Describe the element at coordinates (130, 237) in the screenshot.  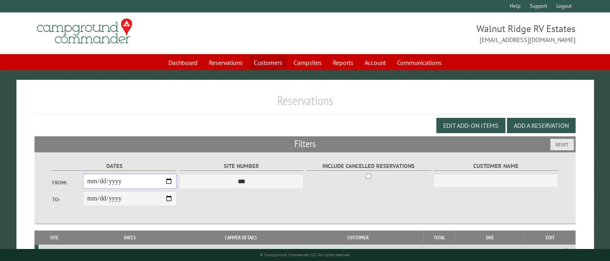
I see `th: Dates` at that location.